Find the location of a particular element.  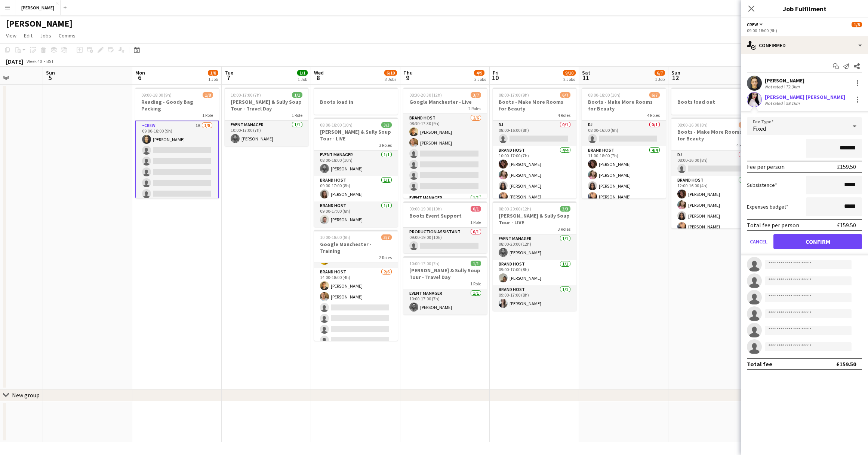

span: 6/7 is located at coordinates (744, 124).